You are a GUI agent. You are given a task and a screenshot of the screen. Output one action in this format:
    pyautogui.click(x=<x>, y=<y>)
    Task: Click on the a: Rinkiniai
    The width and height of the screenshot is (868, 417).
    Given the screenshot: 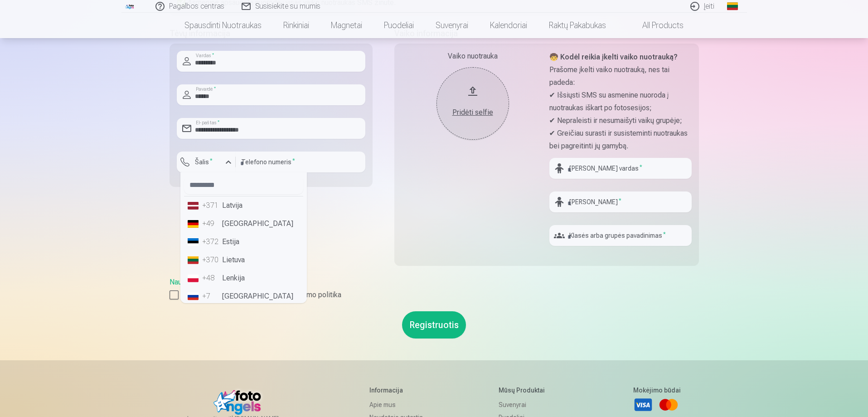 What is the action you would take?
    pyautogui.click(x=296, y=25)
    